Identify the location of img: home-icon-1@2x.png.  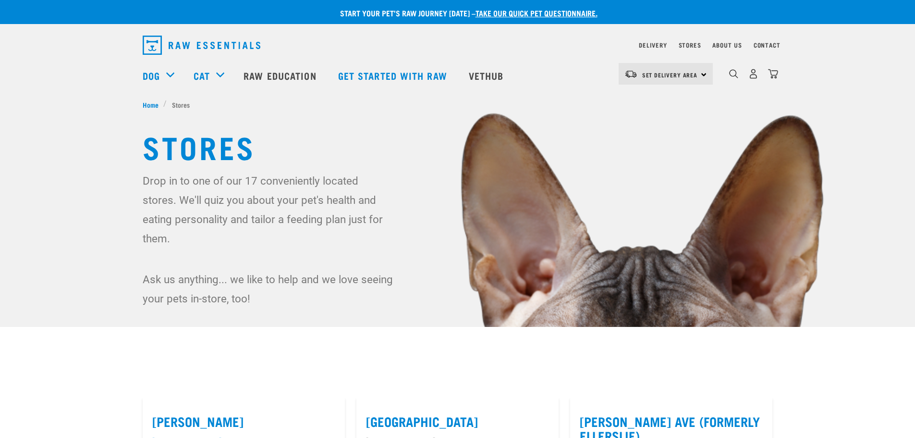
(734, 74).